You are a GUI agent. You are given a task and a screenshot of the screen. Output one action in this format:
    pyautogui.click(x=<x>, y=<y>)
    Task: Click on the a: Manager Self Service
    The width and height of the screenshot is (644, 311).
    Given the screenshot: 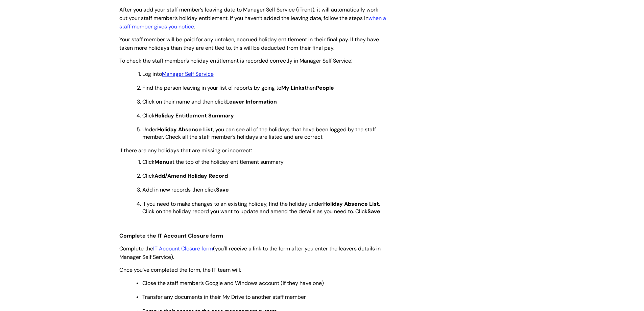 What is the action you would take?
    pyautogui.click(x=188, y=73)
    